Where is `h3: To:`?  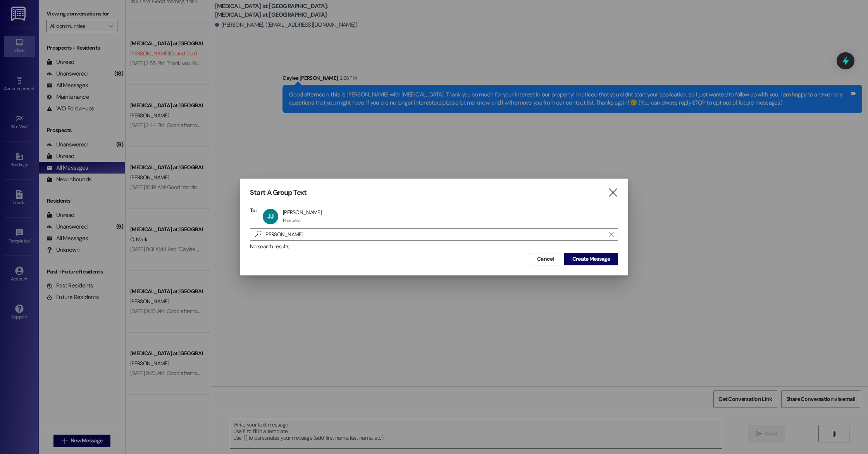
h3: To: is located at coordinates (253, 211).